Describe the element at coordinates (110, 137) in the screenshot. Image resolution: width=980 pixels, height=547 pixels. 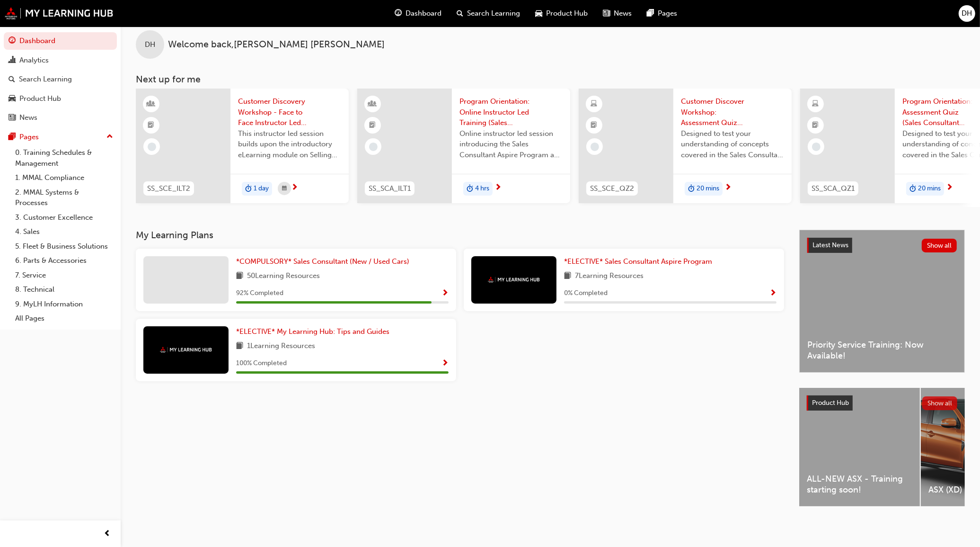
I see `span: up-icon` at that location.